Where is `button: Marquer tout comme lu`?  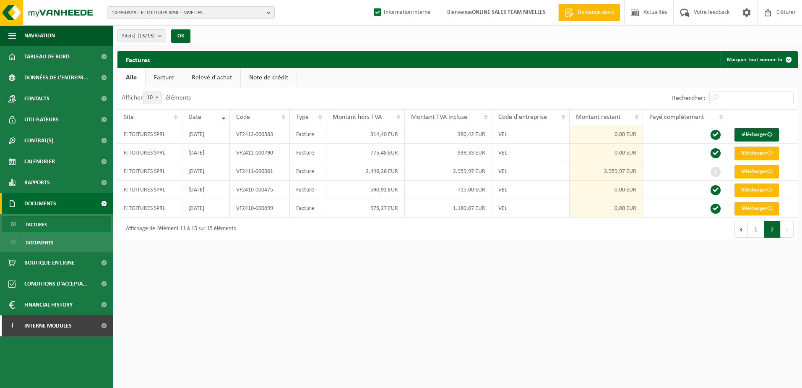
button: Marquer tout comme lu is located at coordinates (759, 60).